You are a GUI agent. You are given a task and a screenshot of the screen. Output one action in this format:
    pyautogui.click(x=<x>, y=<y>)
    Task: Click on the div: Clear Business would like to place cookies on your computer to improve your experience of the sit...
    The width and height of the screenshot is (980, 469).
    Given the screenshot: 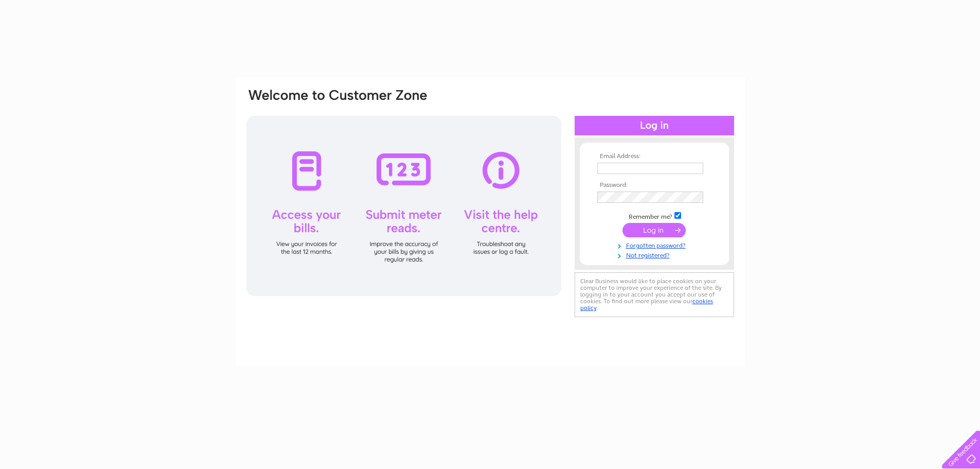 What is the action you would take?
    pyautogui.click(x=654, y=295)
    